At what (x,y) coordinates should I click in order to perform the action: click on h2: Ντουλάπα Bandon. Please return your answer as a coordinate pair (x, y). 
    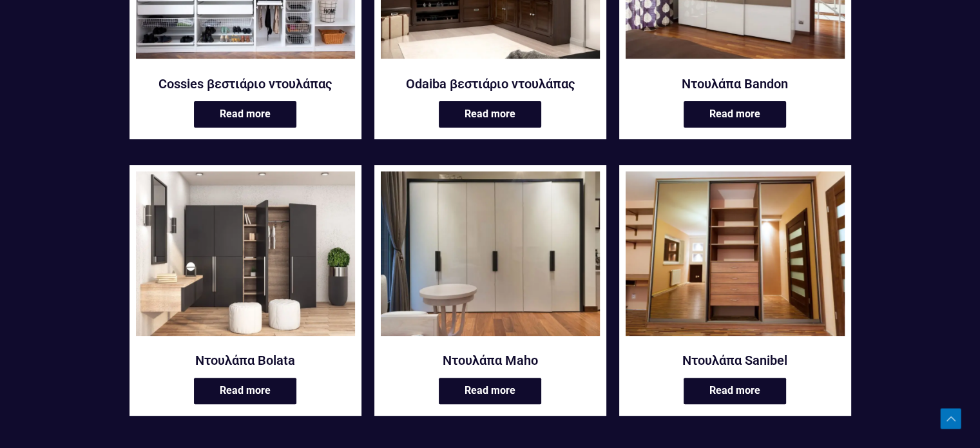
    Looking at the image, I should click on (735, 84).